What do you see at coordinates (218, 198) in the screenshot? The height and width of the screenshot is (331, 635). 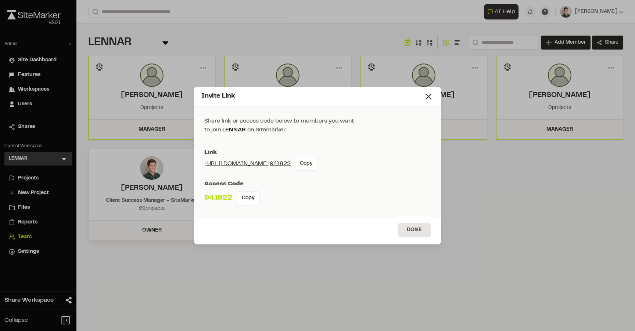 I see `p: 941822` at bounding box center [218, 198].